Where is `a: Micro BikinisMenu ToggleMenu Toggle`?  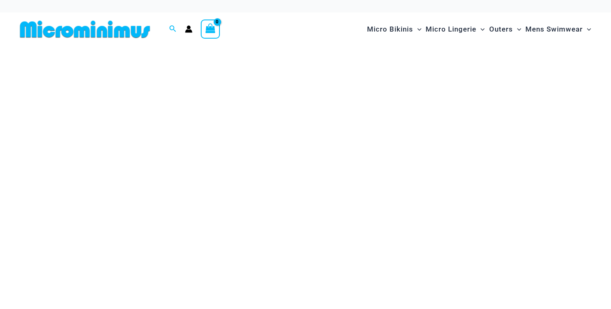 a: Micro BikinisMenu ToggleMenu Toggle is located at coordinates (394, 29).